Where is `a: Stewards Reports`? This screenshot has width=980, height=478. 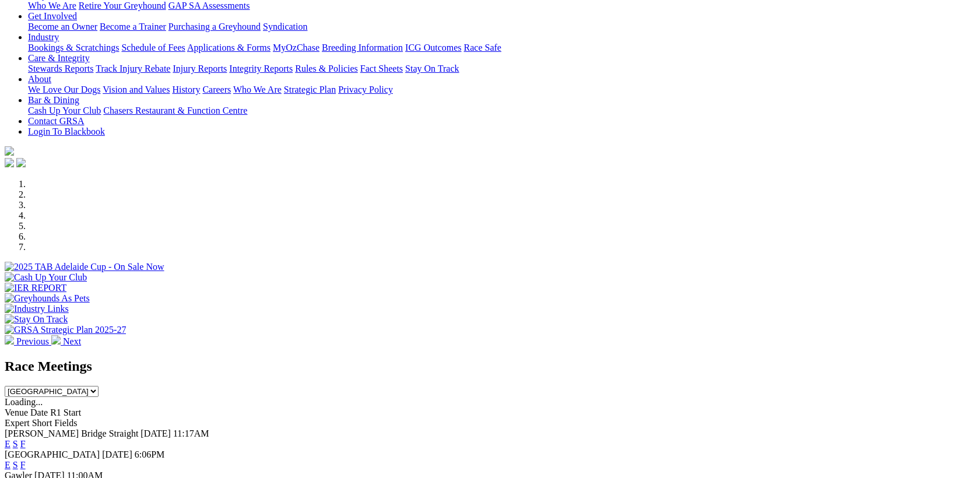 a: Stewards Reports is located at coordinates (61, 68).